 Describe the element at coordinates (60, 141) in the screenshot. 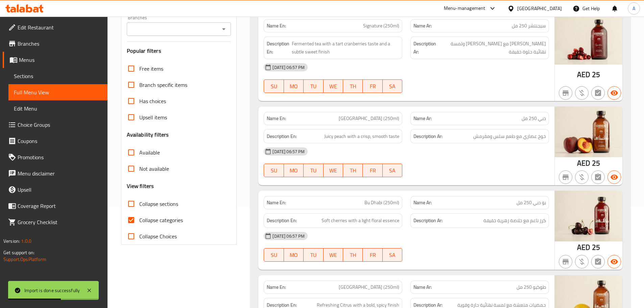

I see `span: Coupons` at that location.